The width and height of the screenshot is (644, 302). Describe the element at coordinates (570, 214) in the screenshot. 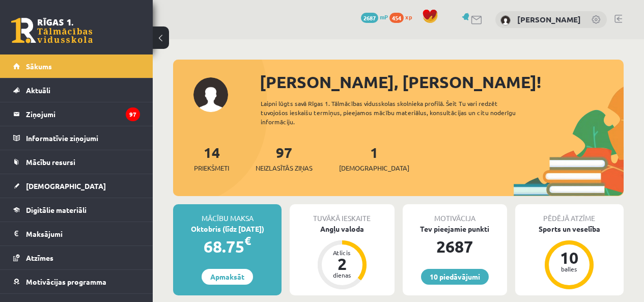

I see `div: Pēdējā atzīme` at that location.